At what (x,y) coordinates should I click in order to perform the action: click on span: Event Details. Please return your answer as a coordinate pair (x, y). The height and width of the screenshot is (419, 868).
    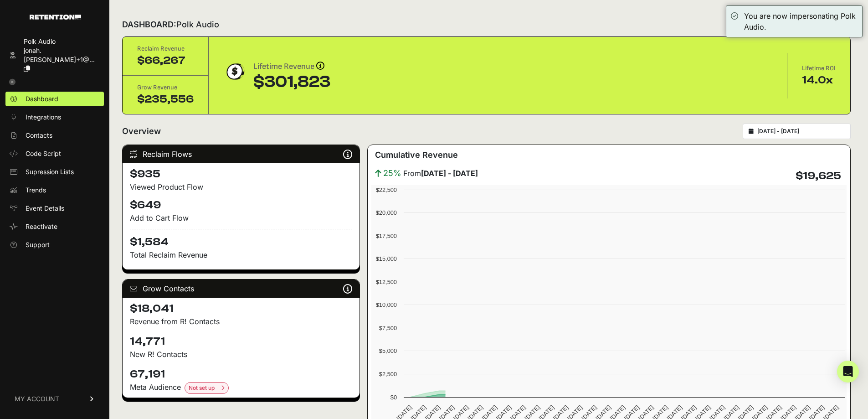
    Looking at the image, I should click on (45, 209).